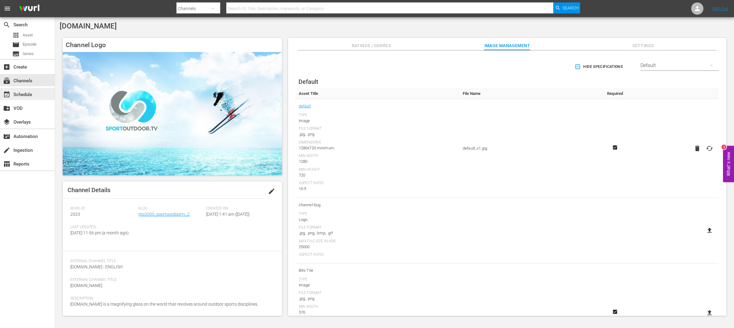 The height and width of the screenshot is (328, 734). I want to click on button: Open Feedback Widget, so click(728, 164).